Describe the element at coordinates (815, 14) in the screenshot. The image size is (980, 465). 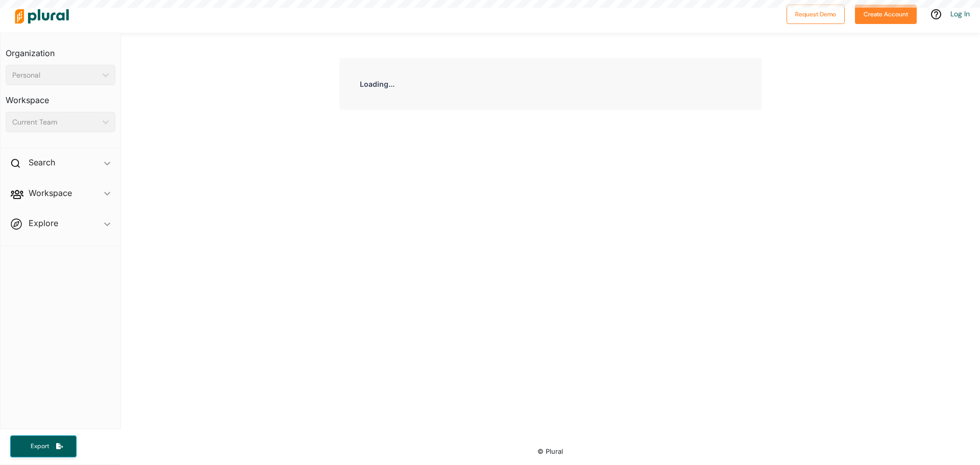
I see `button: Request Demo` at that location.